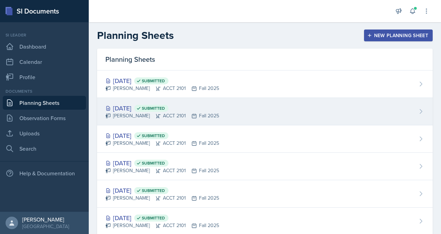 The width and height of the screenshot is (441, 234). What do you see at coordinates (44, 77) in the screenshot?
I see `a: Profile` at bounding box center [44, 77].